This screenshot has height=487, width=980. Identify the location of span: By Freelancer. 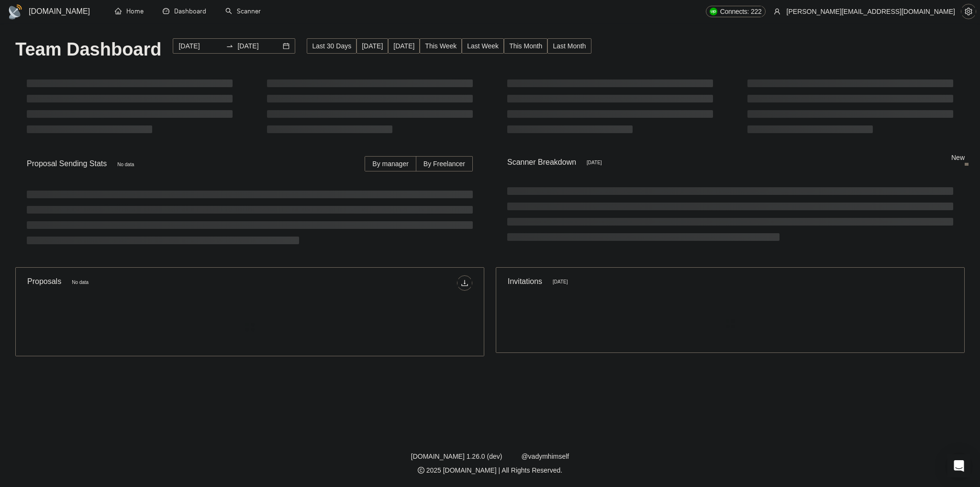
(444, 164).